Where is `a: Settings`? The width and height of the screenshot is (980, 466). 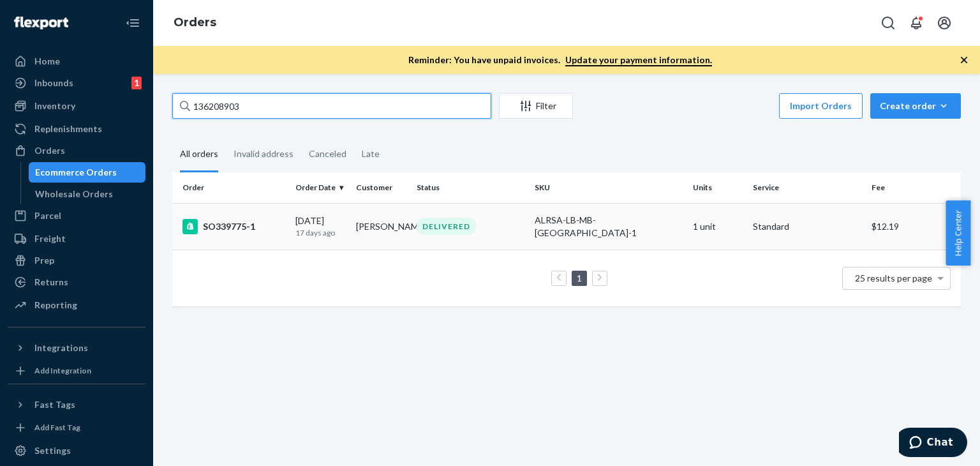 a: Settings is located at coordinates (77, 451).